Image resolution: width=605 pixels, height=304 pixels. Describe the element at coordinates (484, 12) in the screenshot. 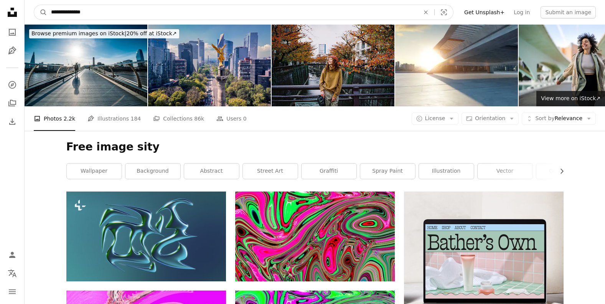

I see `a: Get Unsplash+` at that location.